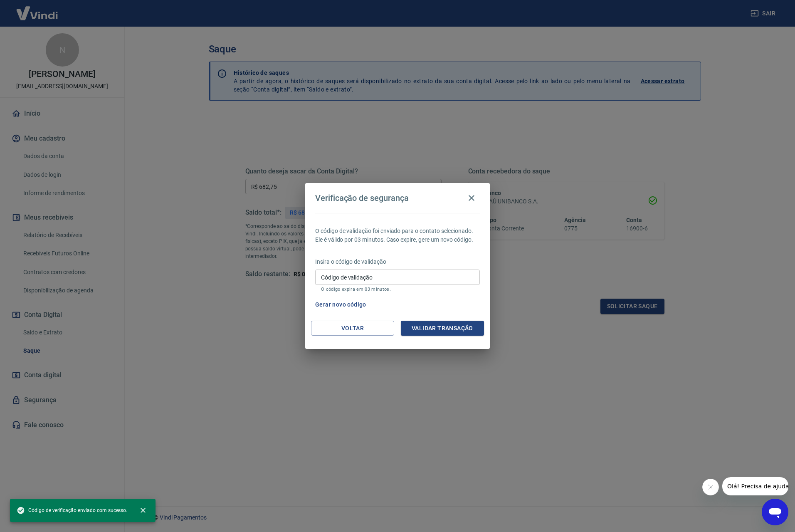  Describe the element at coordinates (362, 198) in the screenshot. I see `h4: Verificação de segurança` at that location.